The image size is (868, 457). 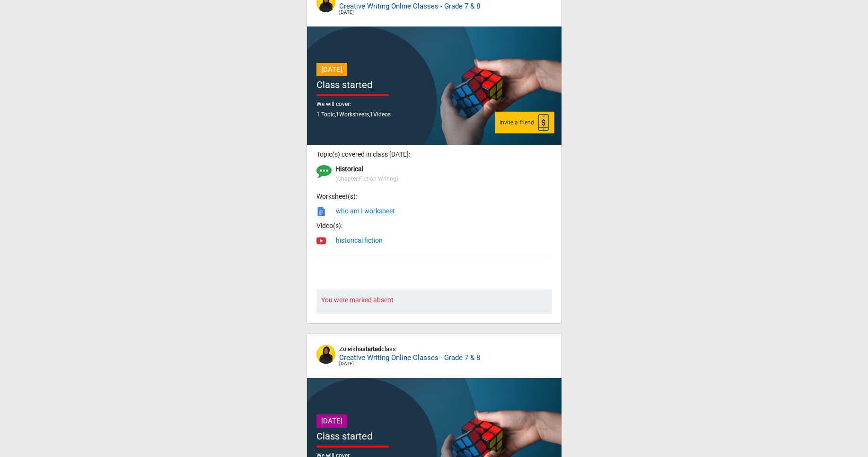 What do you see at coordinates (322, 211) in the screenshot?
I see `img: data:image/png;base64,iVBORw0KGgoAAAANSUhEUgAAAgAAAAIACAYAAAD0eNT6AAAABHNCSVQICAgIfAhkiAAAAAlwSFl...` at bounding box center [322, 211].